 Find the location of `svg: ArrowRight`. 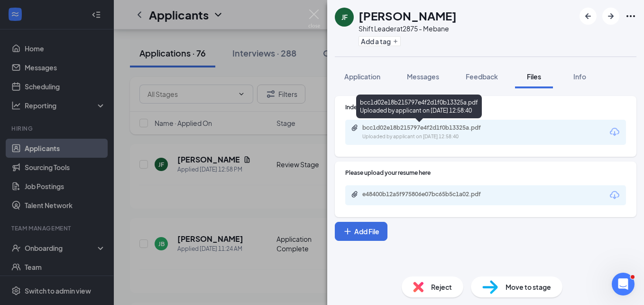

svg: ArrowRight is located at coordinates (611, 16).